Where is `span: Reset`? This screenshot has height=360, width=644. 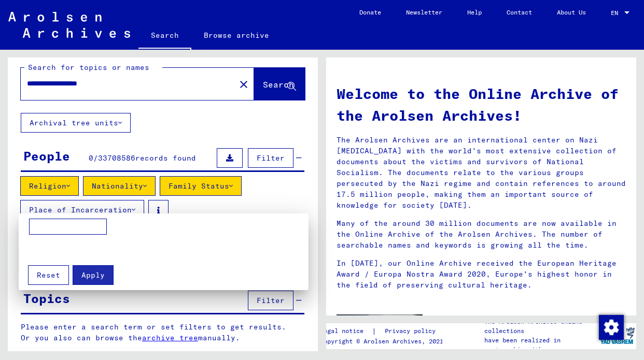 span: Reset is located at coordinates (48, 275).